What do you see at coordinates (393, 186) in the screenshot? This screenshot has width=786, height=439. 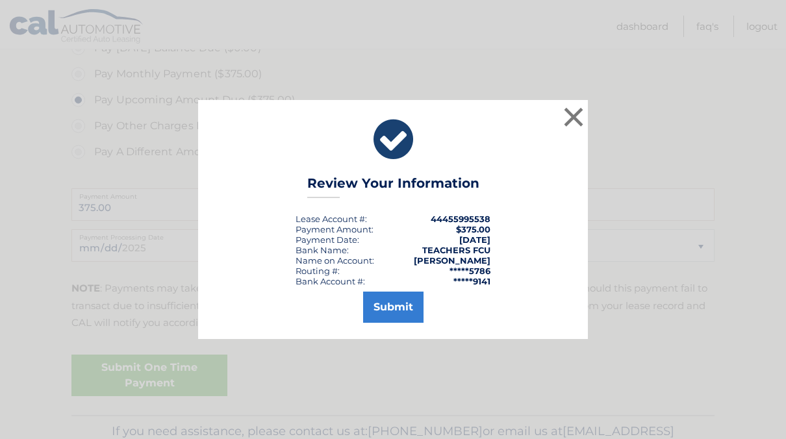 I see `h3: Review Your Information` at bounding box center [393, 186].